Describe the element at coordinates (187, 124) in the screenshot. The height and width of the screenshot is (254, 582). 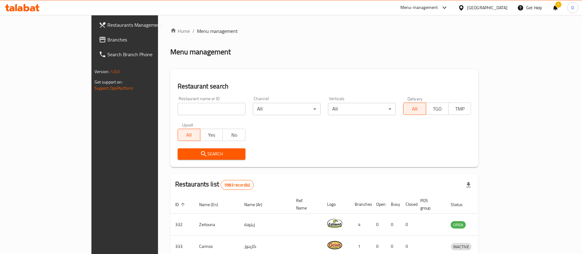
I see `label: Upsell` at that location.